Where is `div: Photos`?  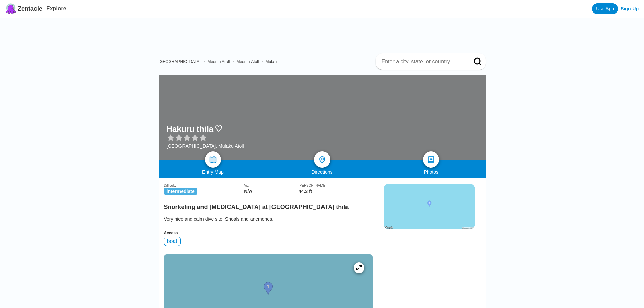 div: Photos is located at coordinates (431, 172).